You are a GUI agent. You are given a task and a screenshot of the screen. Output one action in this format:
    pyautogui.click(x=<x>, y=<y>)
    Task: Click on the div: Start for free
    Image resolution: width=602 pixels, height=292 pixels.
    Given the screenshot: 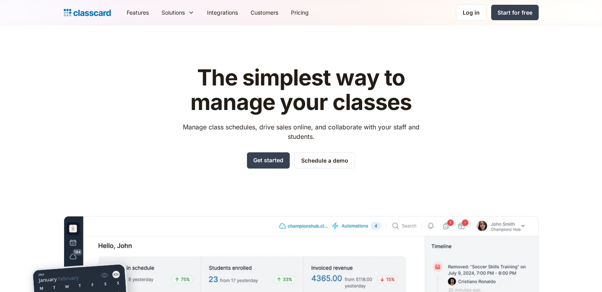 What is the action you would take?
    pyautogui.click(x=515, y=12)
    